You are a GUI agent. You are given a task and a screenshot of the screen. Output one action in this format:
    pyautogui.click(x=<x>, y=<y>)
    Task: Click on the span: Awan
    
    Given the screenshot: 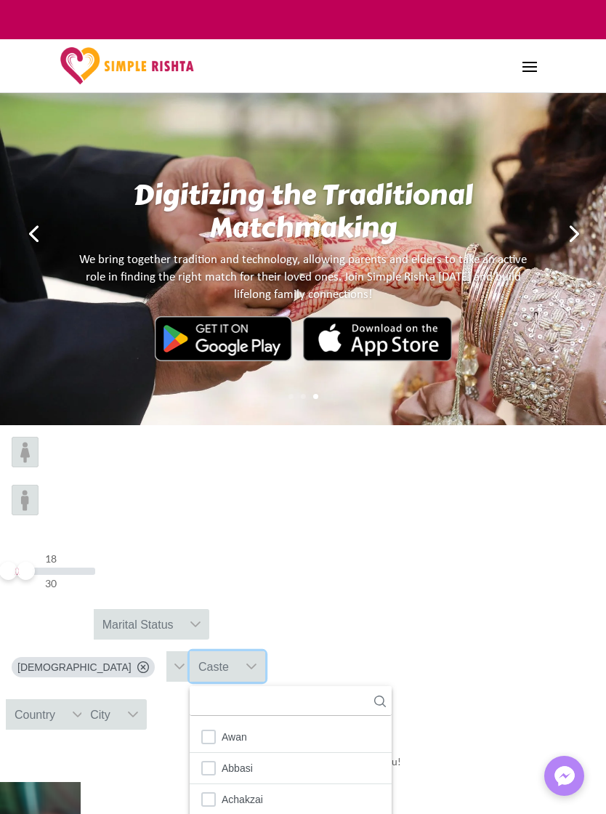 What is the action you would take?
    pyautogui.click(x=234, y=737)
    